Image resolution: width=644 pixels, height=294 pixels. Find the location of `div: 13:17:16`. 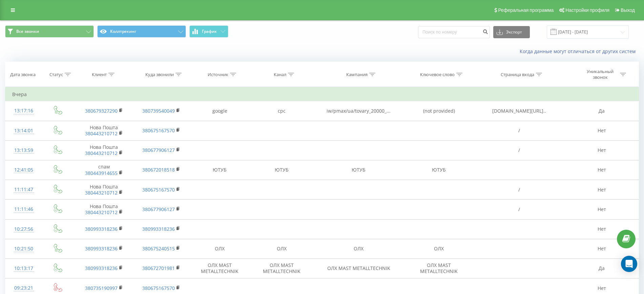

div: 13:17:16 is located at coordinates (24, 111).